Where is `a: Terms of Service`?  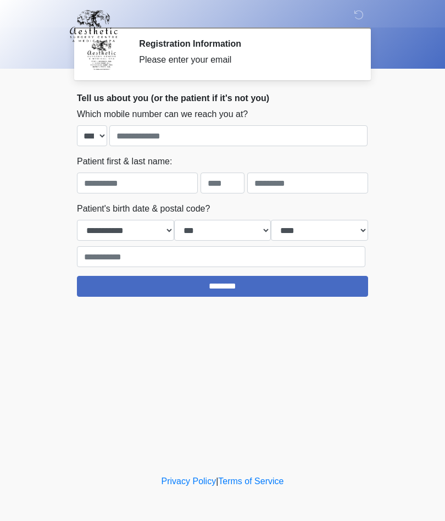
a: Terms of Service is located at coordinates (251, 481).